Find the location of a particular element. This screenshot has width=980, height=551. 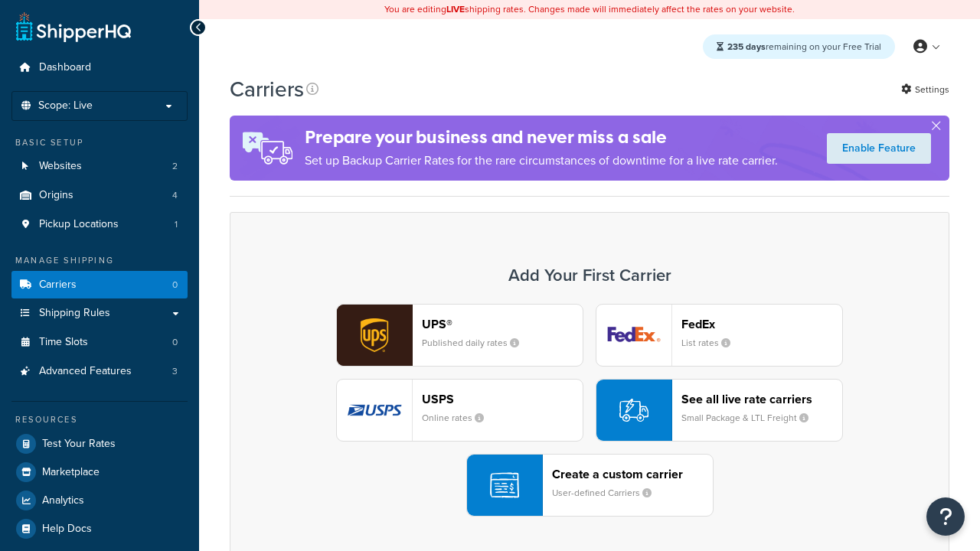

li: Shipping Rules is located at coordinates (100, 313).